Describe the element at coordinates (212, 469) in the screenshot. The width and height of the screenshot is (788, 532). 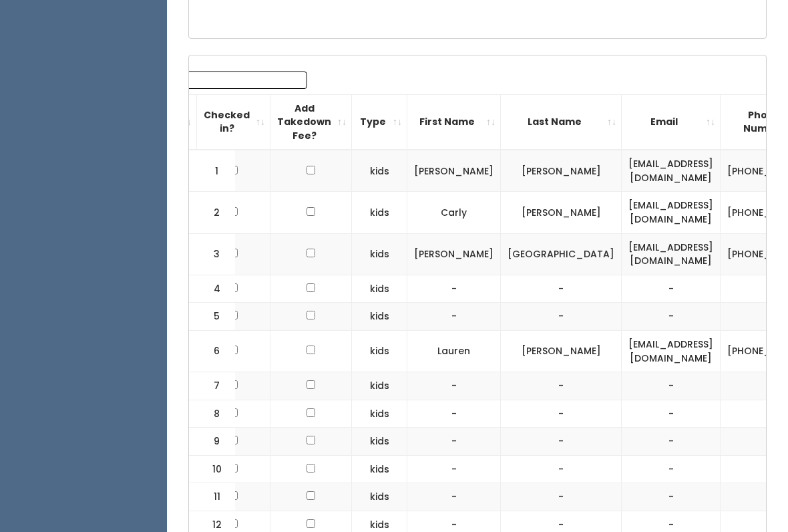
I see `td: 10` at that location.